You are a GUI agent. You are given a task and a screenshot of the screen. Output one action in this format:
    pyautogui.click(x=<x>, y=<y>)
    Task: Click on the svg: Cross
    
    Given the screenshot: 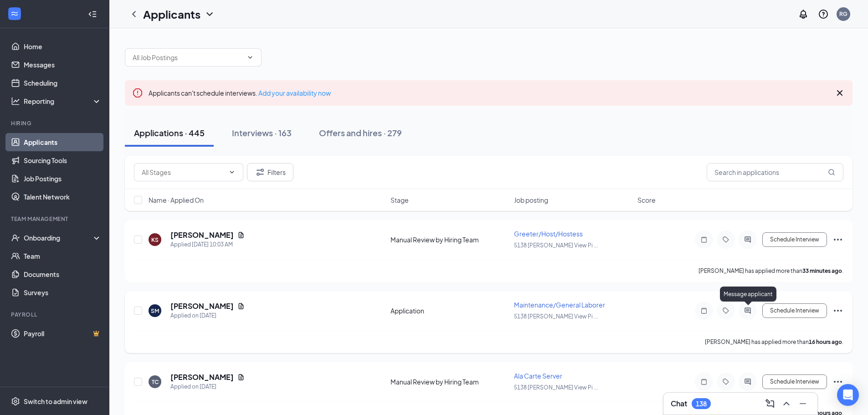 What is the action you would take?
    pyautogui.click(x=840, y=93)
    